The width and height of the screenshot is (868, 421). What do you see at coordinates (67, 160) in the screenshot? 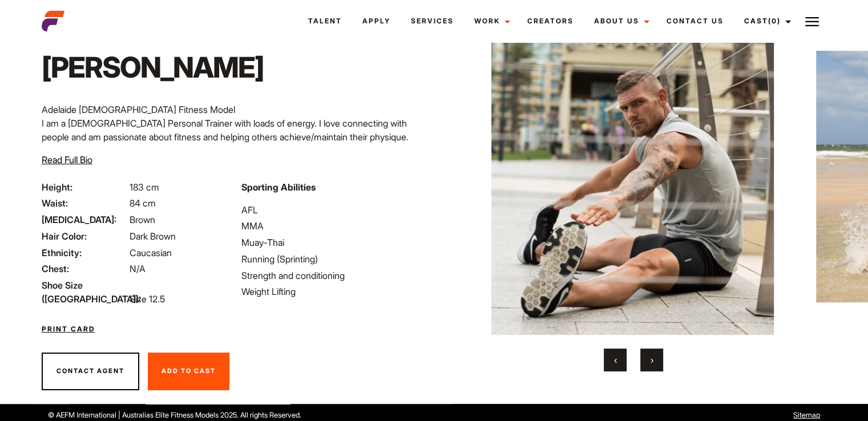
I see `span: Read Full Bio` at bounding box center [67, 160].